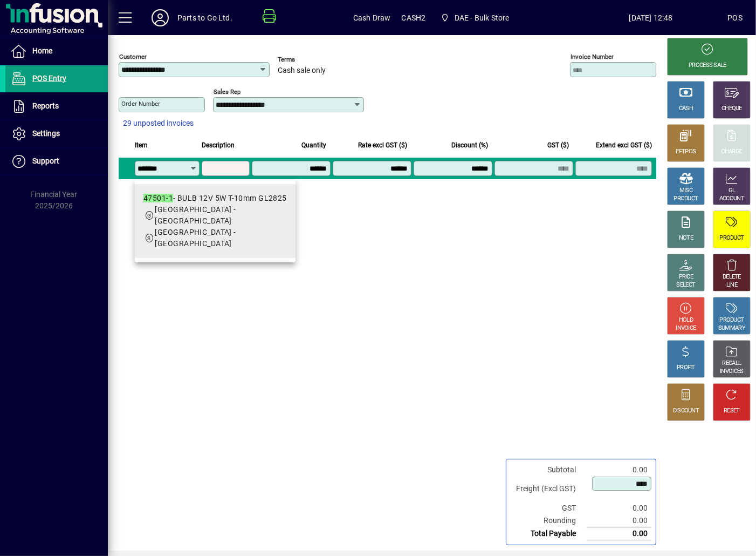  Describe the element at coordinates (42, 51) in the screenshot. I see `span: Home` at that location.